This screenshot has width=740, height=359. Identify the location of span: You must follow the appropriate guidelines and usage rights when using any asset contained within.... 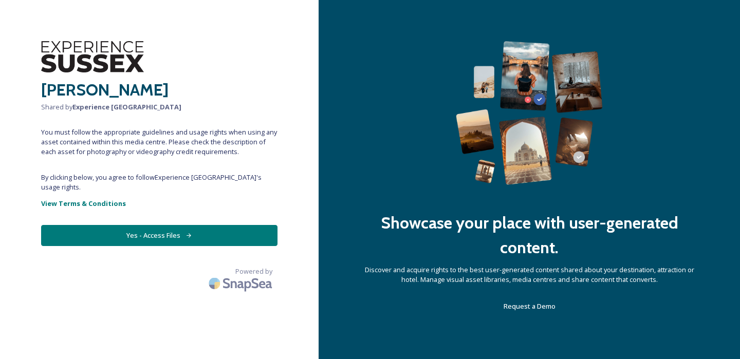
(159, 142).